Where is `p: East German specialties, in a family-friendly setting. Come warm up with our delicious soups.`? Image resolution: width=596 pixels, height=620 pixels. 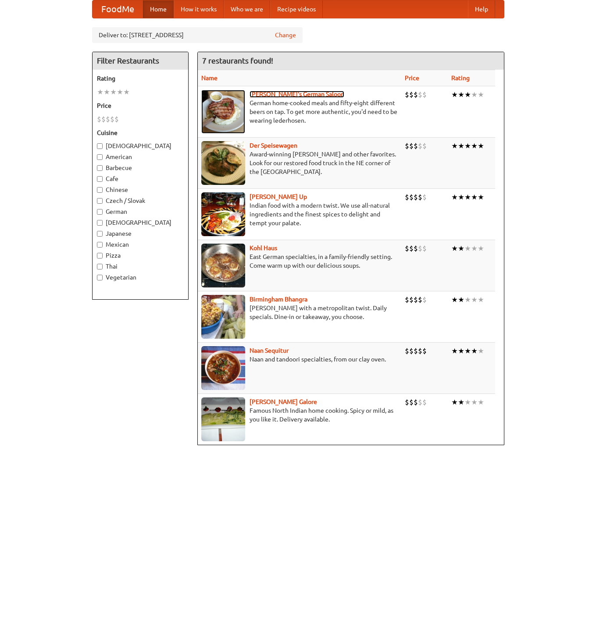 p: East German specialties, in a family-friendly setting. Come warm up with our delicious soups. is located at coordinates (299, 261).